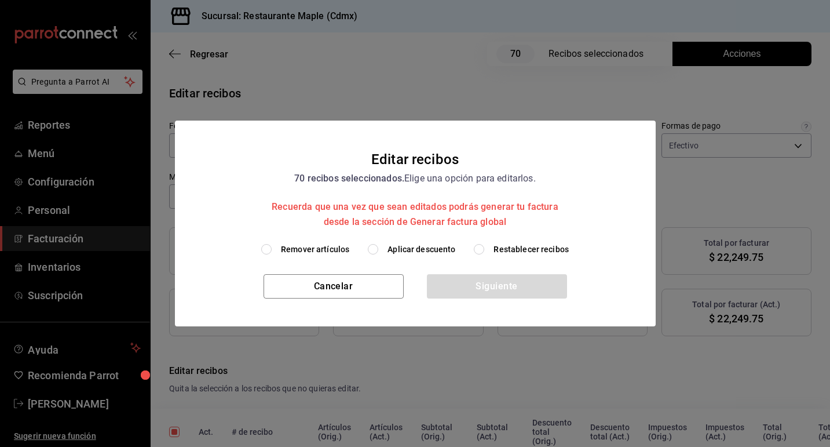  Describe the element at coordinates (349, 178) in the screenshot. I see `strong: 70 recibos seleccionados.` at that location.